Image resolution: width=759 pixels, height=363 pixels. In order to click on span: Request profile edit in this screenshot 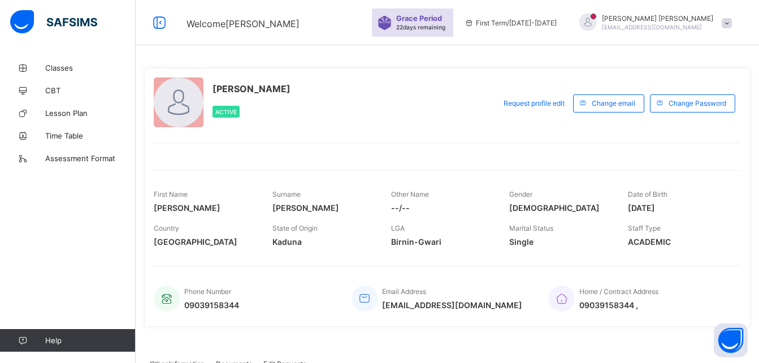, I will do `click(534, 103)`.